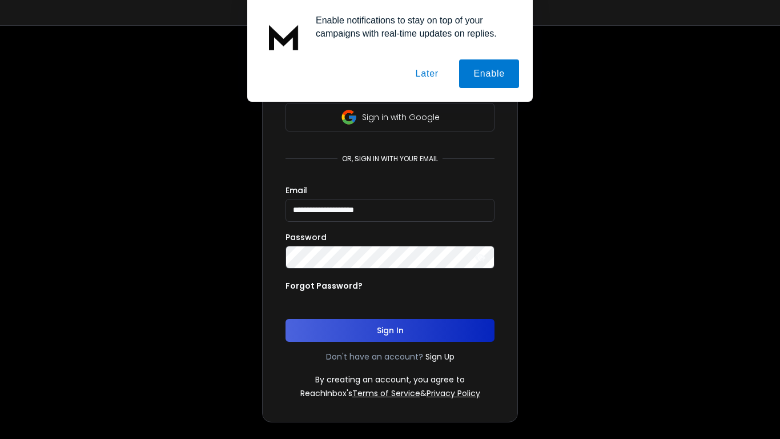 The height and width of the screenshot is (439, 780). Describe the element at coordinates (401, 117) in the screenshot. I see `p: Sign in with Google` at that location.